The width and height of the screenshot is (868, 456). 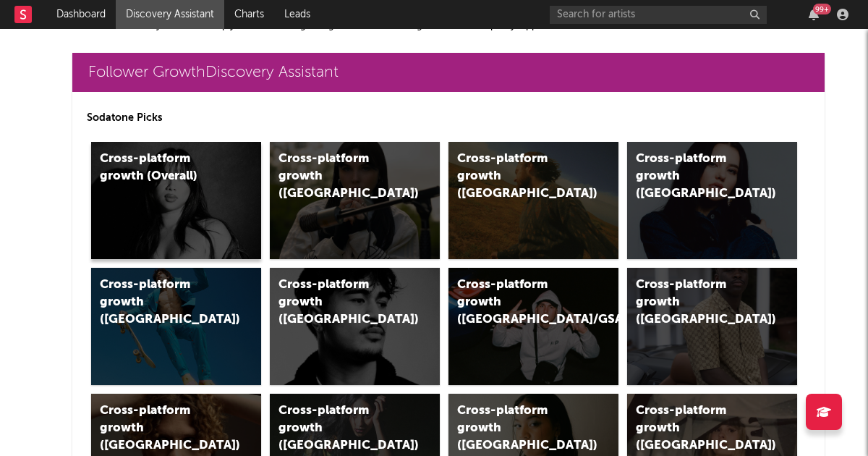 I want to click on button: 99+, so click(x=813, y=14).